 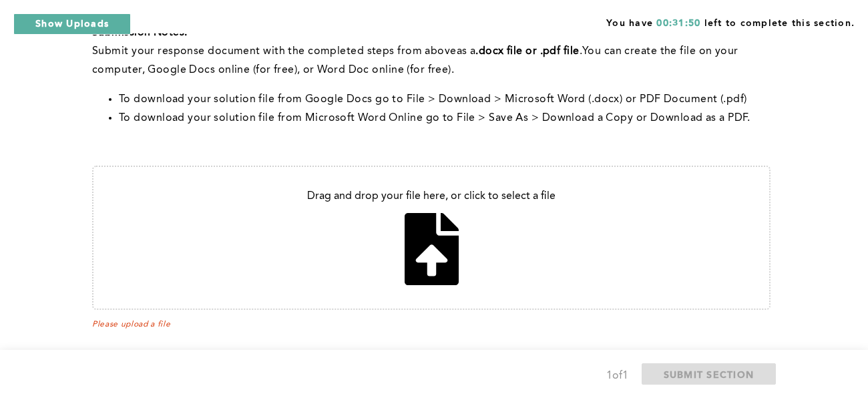 What do you see at coordinates (709, 373) in the screenshot?
I see `button: SUBMIT SECTION` at bounding box center [709, 373].